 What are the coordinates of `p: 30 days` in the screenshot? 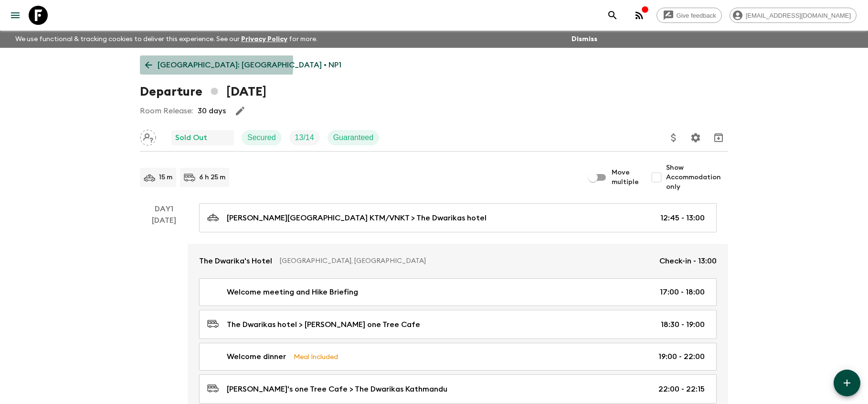 It's located at (212, 111).